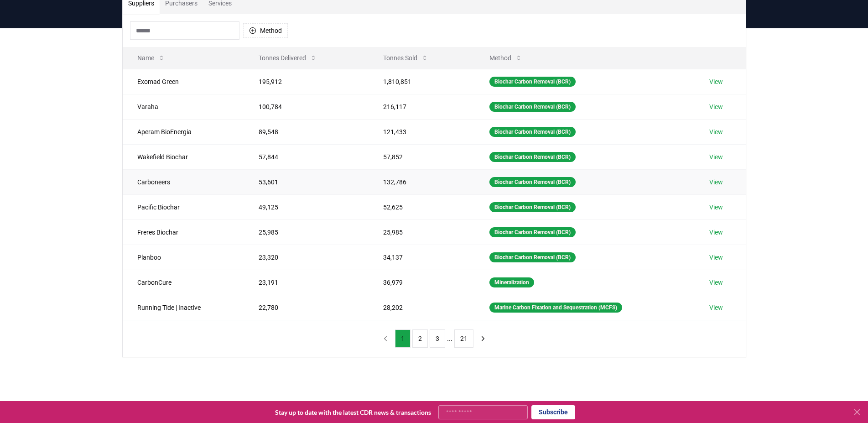  I want to click on td: Pacific Biochar, so click(183, 207).